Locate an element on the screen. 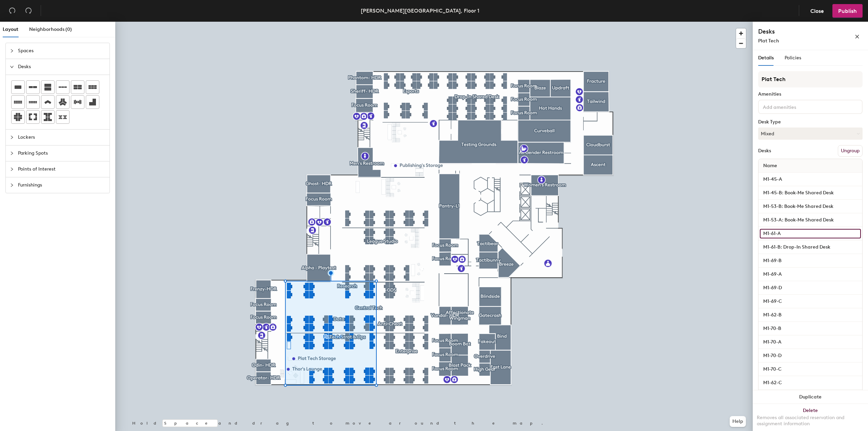 This screenshot has height=431, width=868. span: Name is located at coordinates (769, 166).